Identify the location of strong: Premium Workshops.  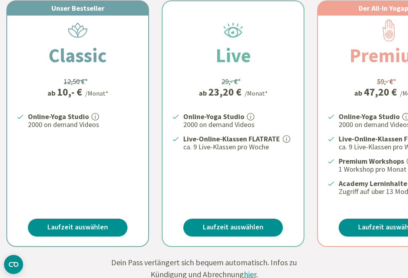
(371, 161).